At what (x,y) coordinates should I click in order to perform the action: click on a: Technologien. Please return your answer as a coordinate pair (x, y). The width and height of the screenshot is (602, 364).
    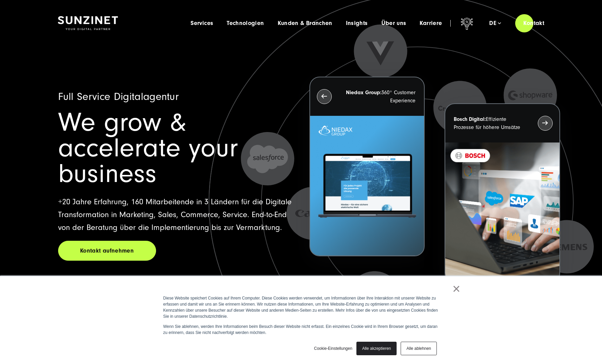
    Looking at the image, I should click on (245, 24).